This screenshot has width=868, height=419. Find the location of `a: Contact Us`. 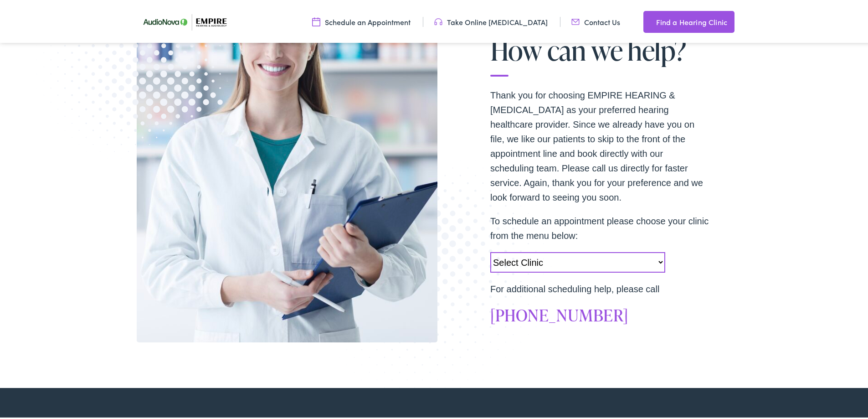

a: Contact Us is located at coordinates (595, 20).